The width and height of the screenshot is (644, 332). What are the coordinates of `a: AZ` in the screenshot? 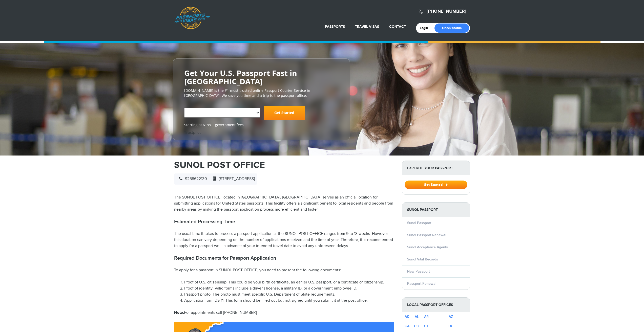 It's located at (451, 317).